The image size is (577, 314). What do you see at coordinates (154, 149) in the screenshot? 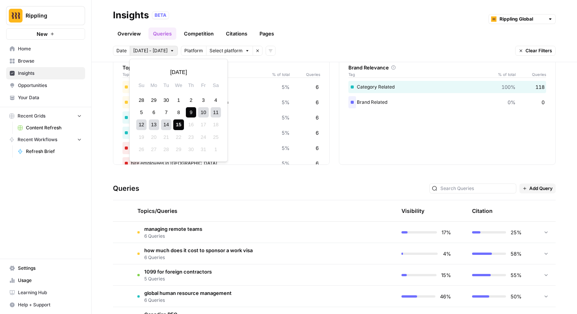
I see `div: Not available Monday, October 27th, 2025` at bounding box center [154, 149].